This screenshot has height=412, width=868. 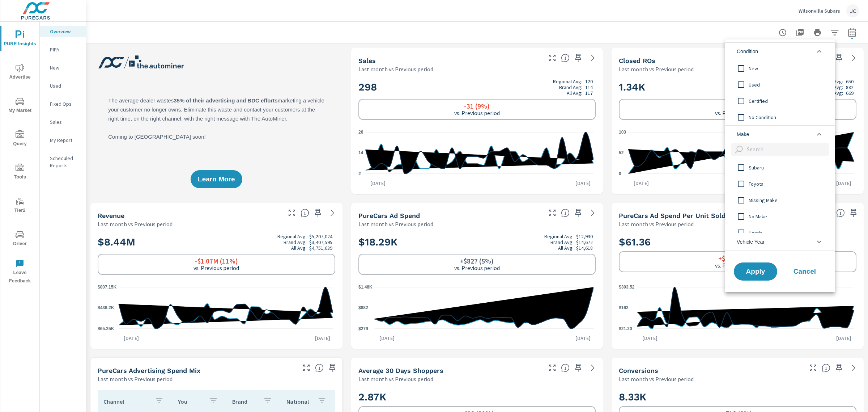 What do you see at coordinates (780, 101) in the screenshot?
I see `div: Certified` at bounding box center [780, 101].